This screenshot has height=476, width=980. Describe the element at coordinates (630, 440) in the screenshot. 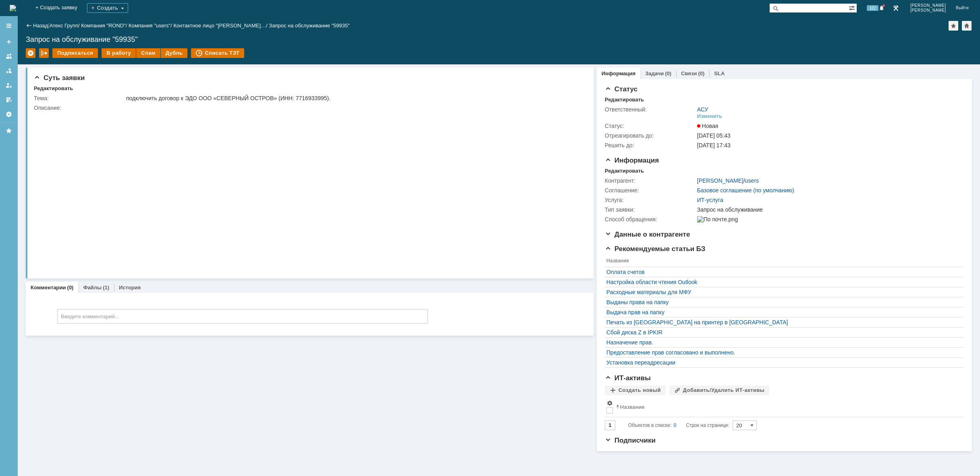

I see `span: Подписчики` at that location.